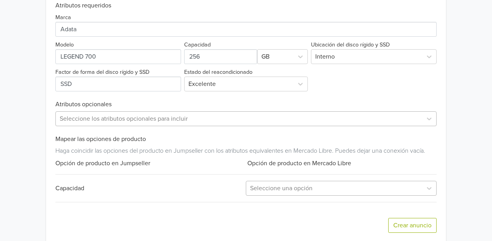 The width and height of the screenshot is (492, 241). Describe the element at coordinates (151, 188) in the screenshot. I see `div: Capacidad` at that location.